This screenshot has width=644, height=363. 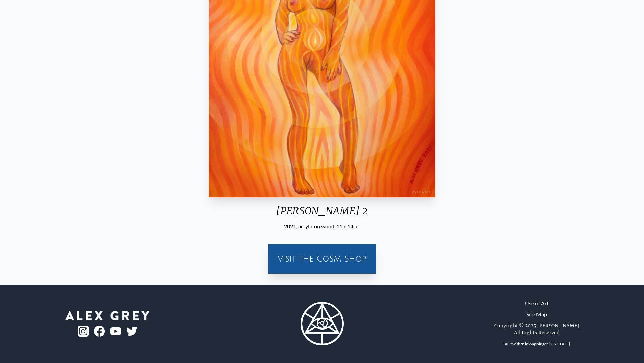 What do you see at coordinates (537, 332) in the screenshot?
I see `div: All Rights Reserved` at bounding box center [537, 332].